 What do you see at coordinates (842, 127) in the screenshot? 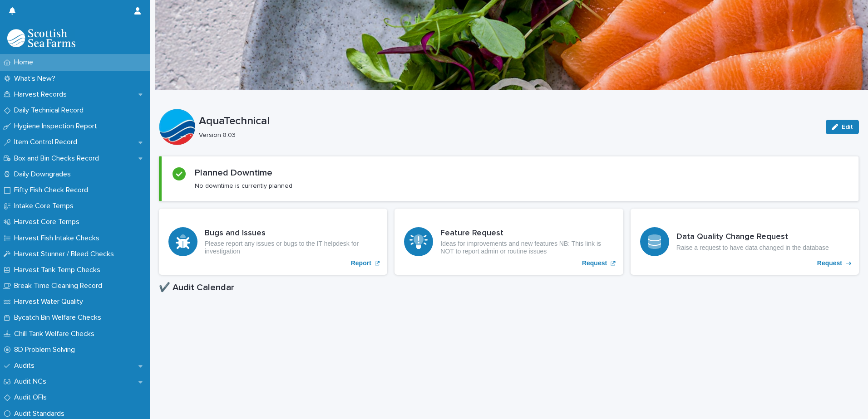
I see `button: Edit` at bounding box center [842, 127].